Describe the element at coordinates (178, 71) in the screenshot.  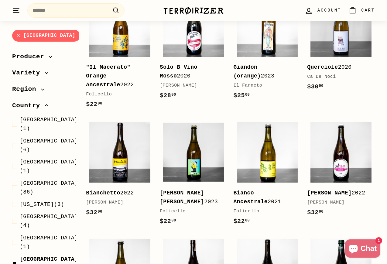
I see `b: Solo B Vino Rosso` at that location.